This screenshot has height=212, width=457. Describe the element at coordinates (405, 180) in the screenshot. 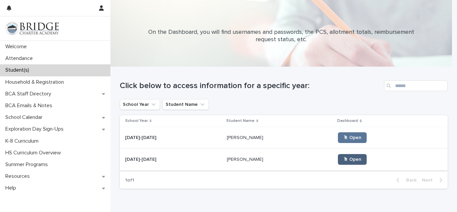

I see `button: Back` at that location.